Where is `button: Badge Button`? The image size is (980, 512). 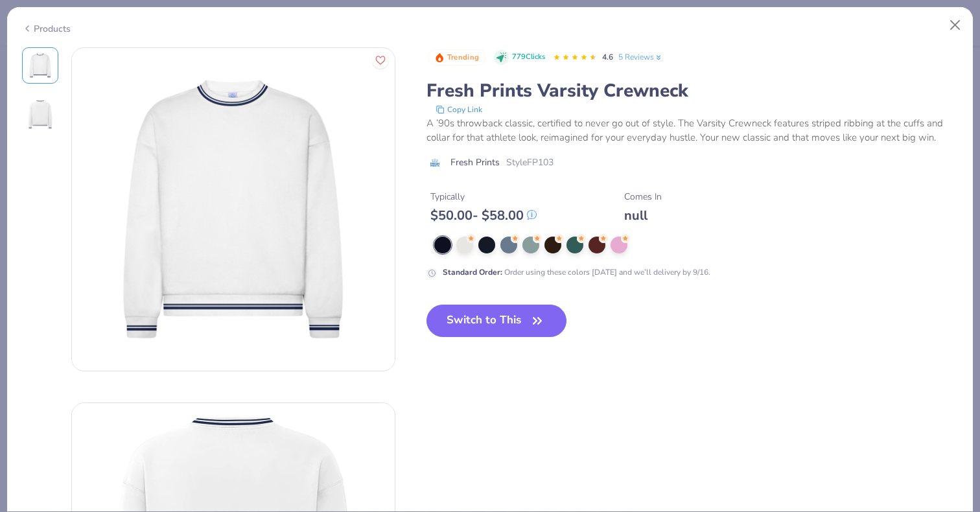 button: Badge Button is located at coordinates (457, 58).